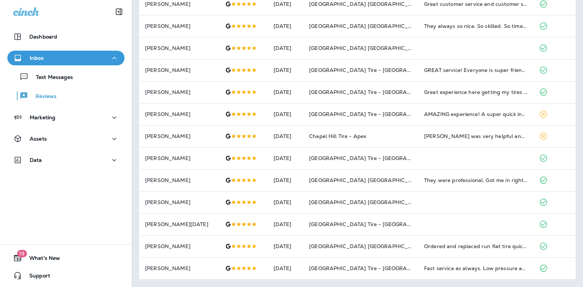  Describe the element at coordinates (476, 70) in the screenshot. I see `div: GREAT service! Everyone is super friendly and Chris is very helpful and always gets me in quickly...` at that location.